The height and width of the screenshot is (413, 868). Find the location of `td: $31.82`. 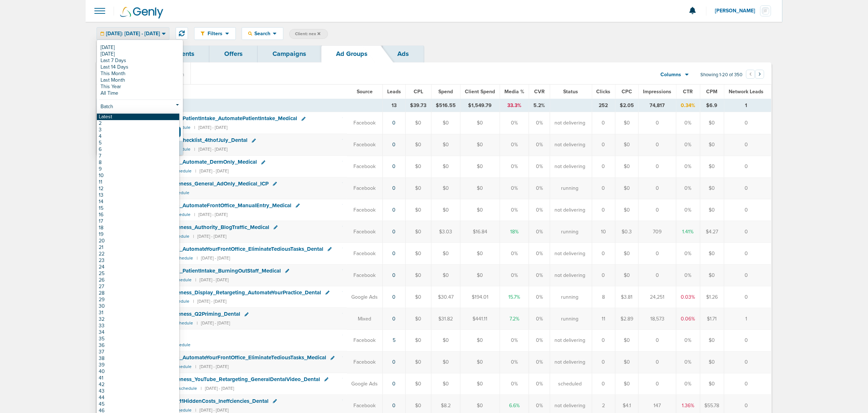

td: $31.82 is located at coordinates (446, 319).